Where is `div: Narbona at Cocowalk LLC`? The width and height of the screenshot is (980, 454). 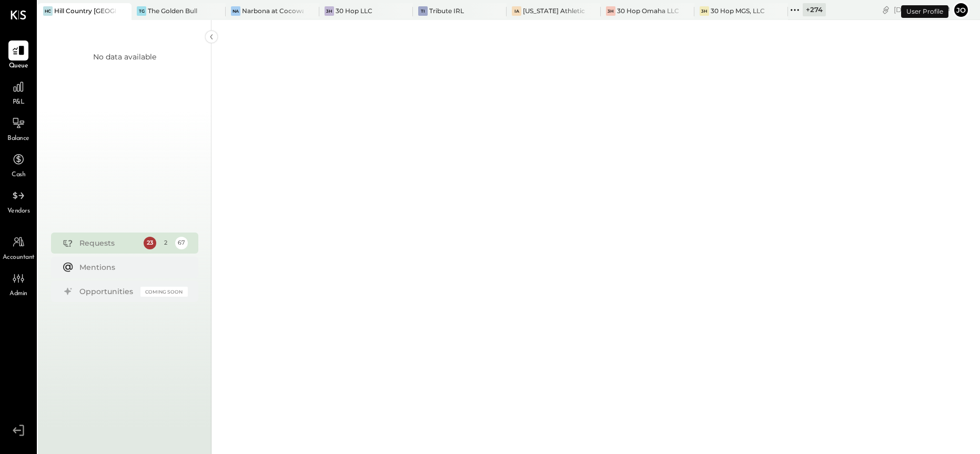 div: Narbona at Cocowalk LLC is located at coordinates (272, 10).